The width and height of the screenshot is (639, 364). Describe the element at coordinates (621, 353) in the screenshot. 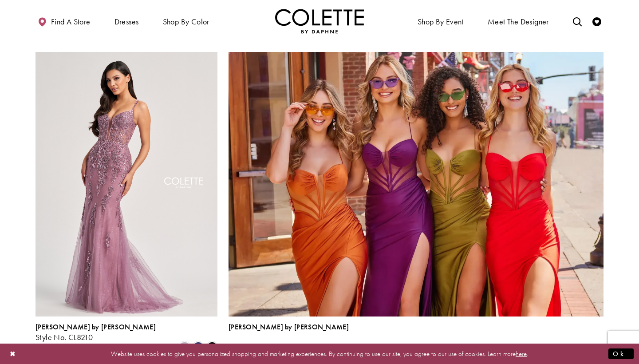

I see `button: Submit Dialog` at that location.